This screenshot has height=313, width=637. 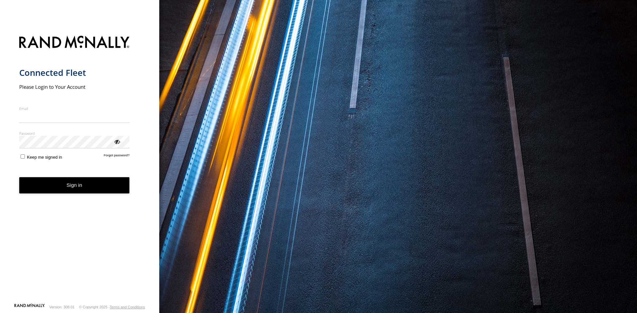 I want to click on a: Visit our Website, so click(x=30, y=307).